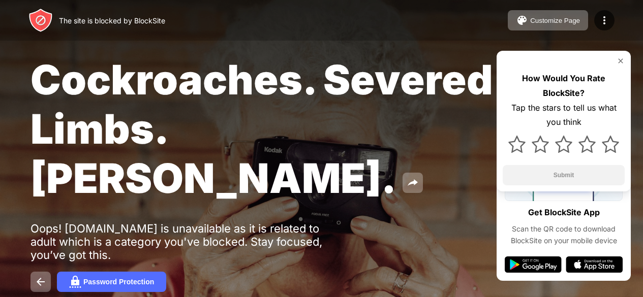 This screenshot has width=643, height=297. What do you see at coordinates (111, 282) in the screenshot?
I see `button: Password Protection` at bounding box center [111, 282].